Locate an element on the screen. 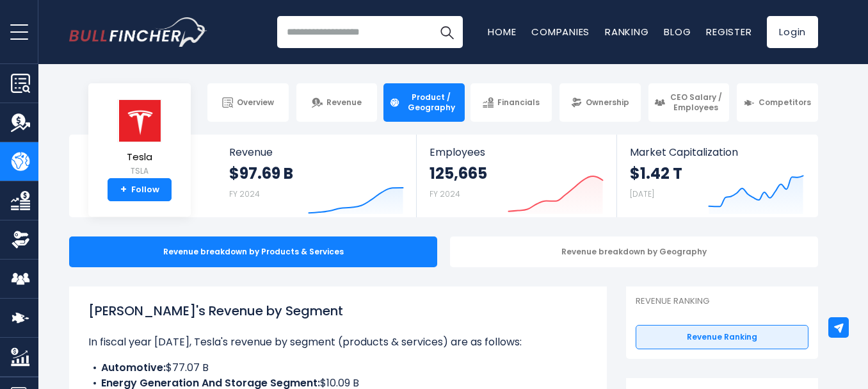 The height and width of the screenshot is (389, 868). a: Revenue is located at coordinates (336, 102).